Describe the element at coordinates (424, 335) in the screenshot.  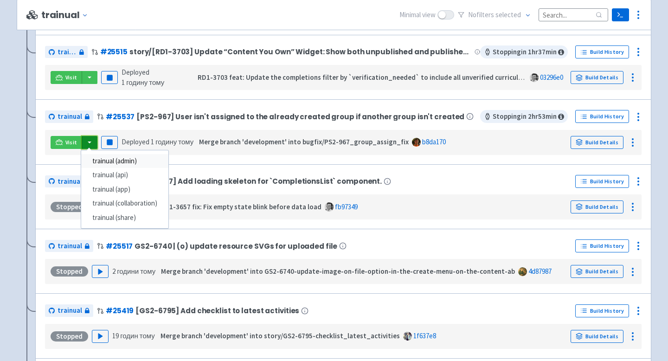
I see `a: 1f637e8` at that location.